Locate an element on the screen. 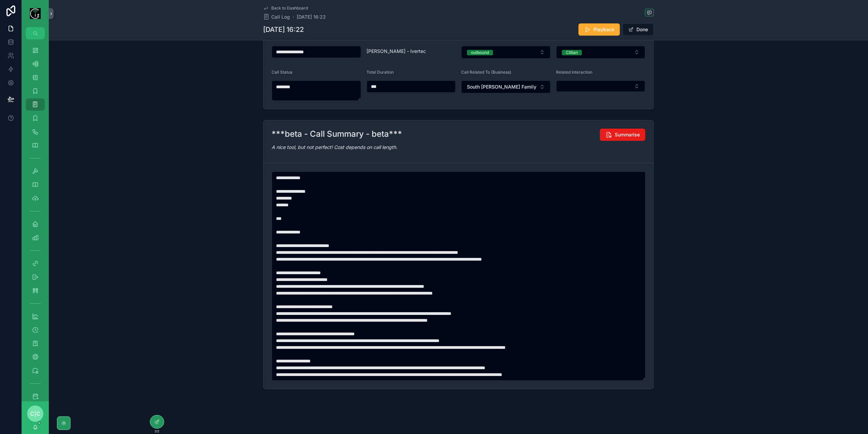  button: Playback is located at coordinates (599, 30).